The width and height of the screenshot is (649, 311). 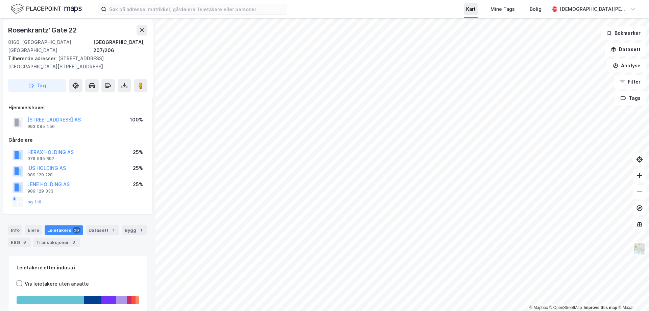 What do you see at coordinates (43, 30) in the screenshot?
I see `div: Rosenkrantz' Gate 22` at bounding box center [43, 30].